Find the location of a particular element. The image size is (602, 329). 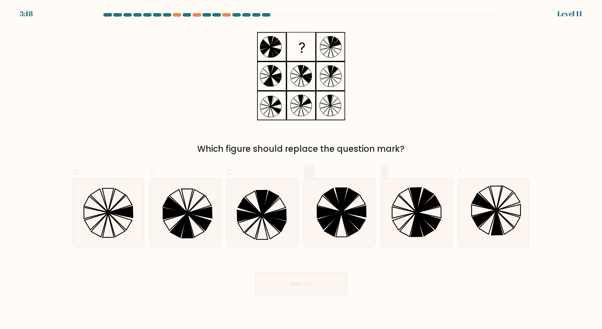

div: 3:18 is located at coordinates (26, 14).